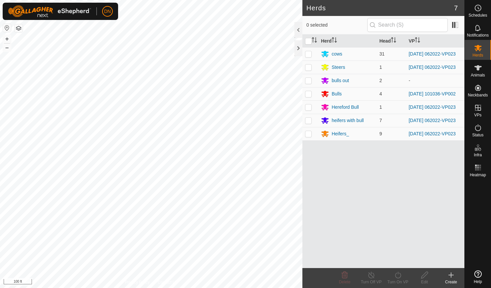 The image size is (491, 288). What do you see at coordinates (382, 54) in the screenshot?
I see `span: 31` at bounding box center [382, 54].